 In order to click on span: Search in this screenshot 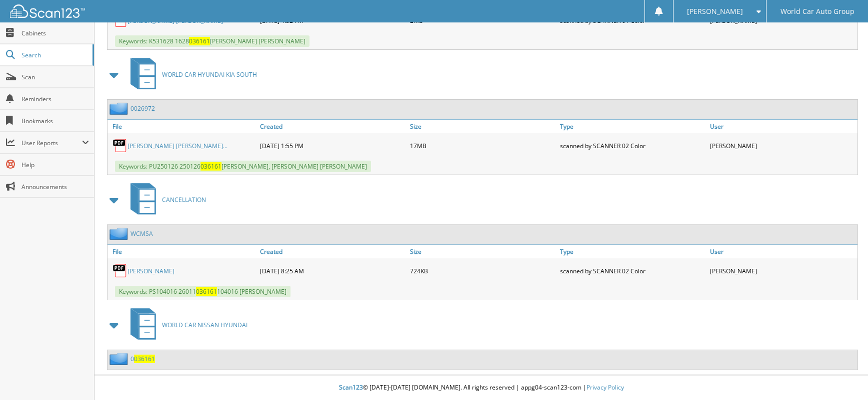, I will do `click(54, 55)`.